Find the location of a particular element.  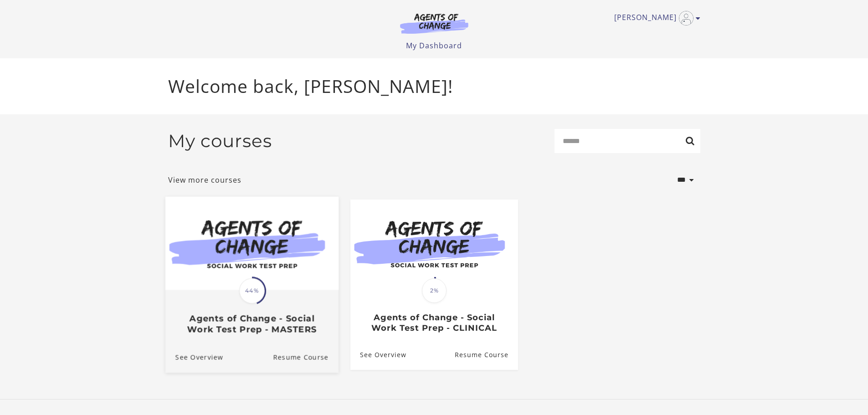

a: Agents of Change - Social Work Test Prep - MASTERS: Resume Course is located at coordinates (306, 357).